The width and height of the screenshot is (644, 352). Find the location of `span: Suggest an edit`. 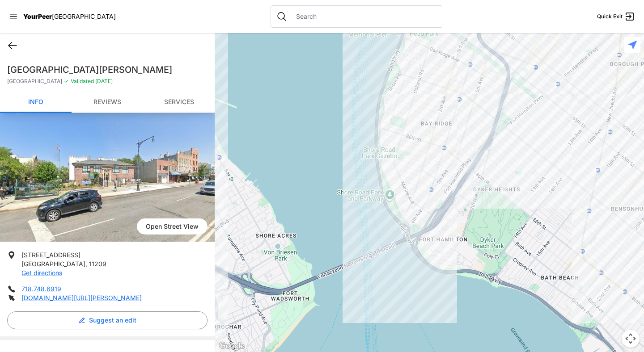

span: Suggest an edit is located at coordinates (113, 320).